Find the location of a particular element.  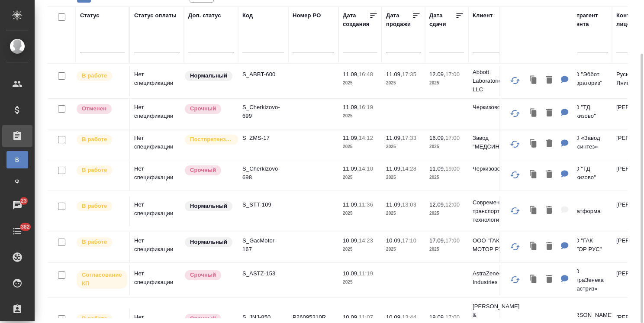

div: Выставляется автоматически для первых 3 заказов после рекламации. Особое внимание is located at coordinates (208, 140).